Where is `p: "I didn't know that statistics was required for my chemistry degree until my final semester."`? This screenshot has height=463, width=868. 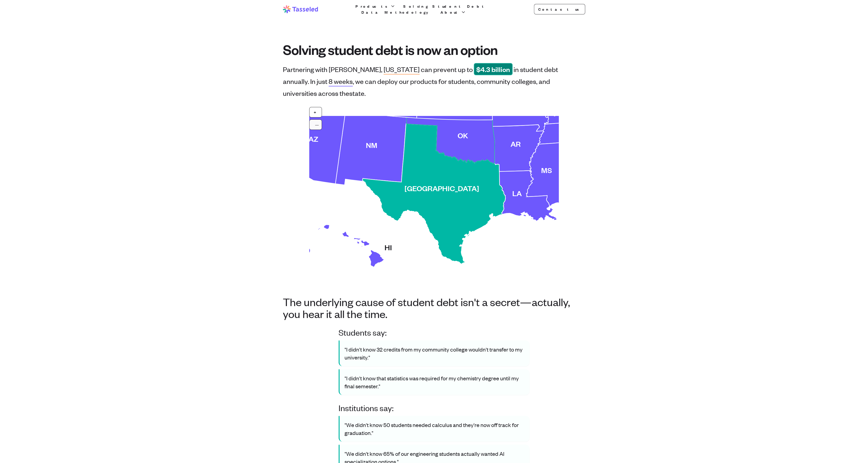 p: "I didn't know that statistics was required for my chemistry degree until my final semester." is located at coordinates (435, 382).